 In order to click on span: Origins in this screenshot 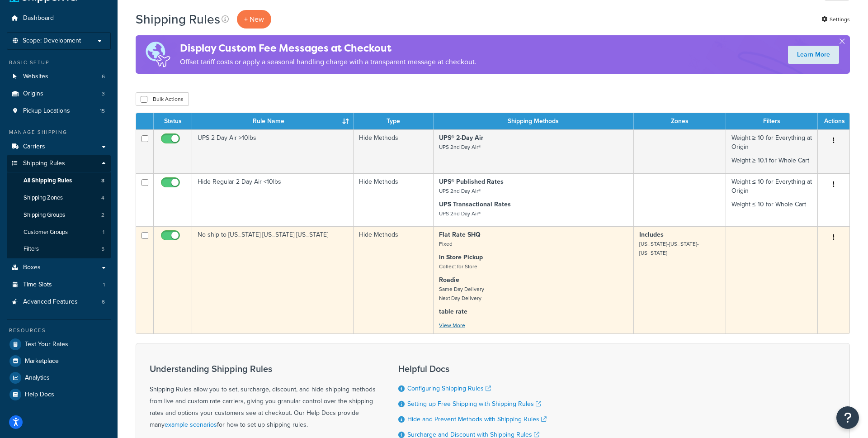, I will do `click(33, 93)`.